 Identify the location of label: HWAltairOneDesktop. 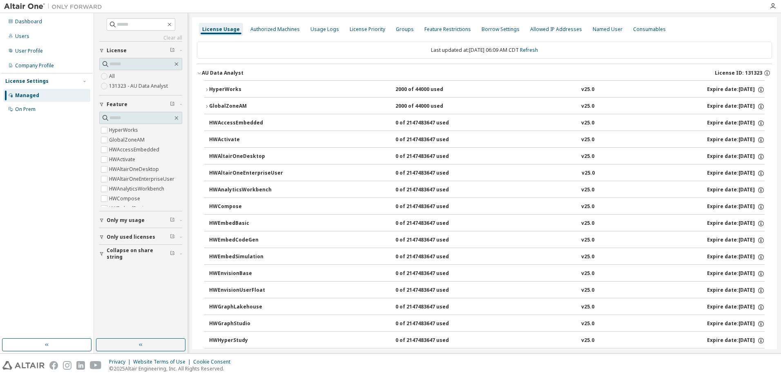
(135, 169).